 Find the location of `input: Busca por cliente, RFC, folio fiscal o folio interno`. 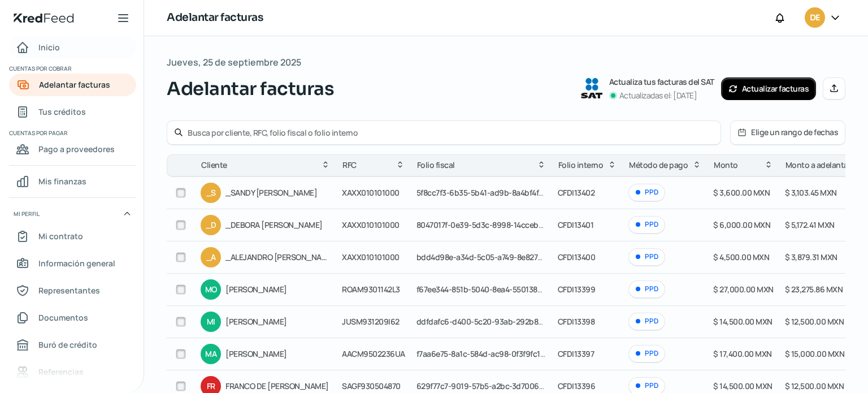

input: Busca por cliente, RFC, folio fiscal o folio interno is located at coordinates (451, 133).